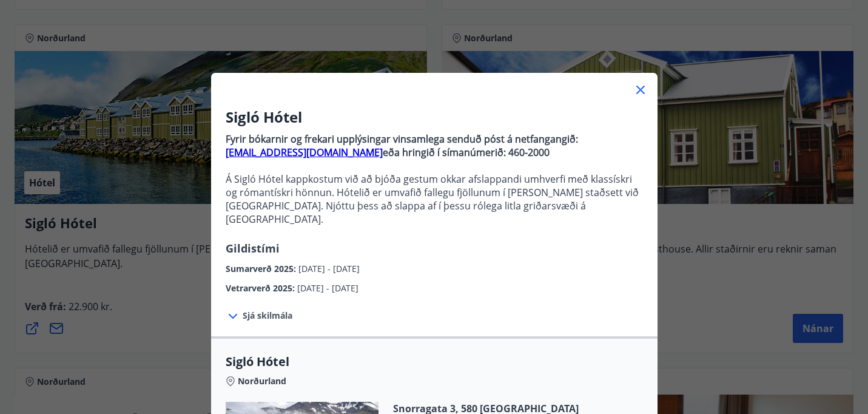  I want to click on span: Sumarverð 2025 :, so click(262, 268).